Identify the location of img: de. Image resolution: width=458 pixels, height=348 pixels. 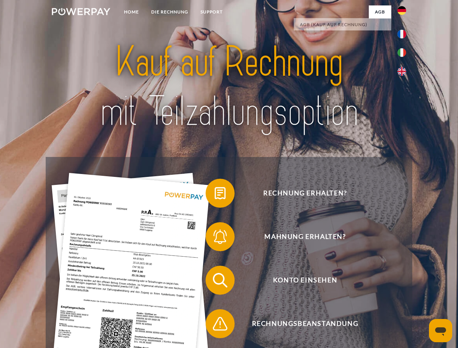
(401, 11).